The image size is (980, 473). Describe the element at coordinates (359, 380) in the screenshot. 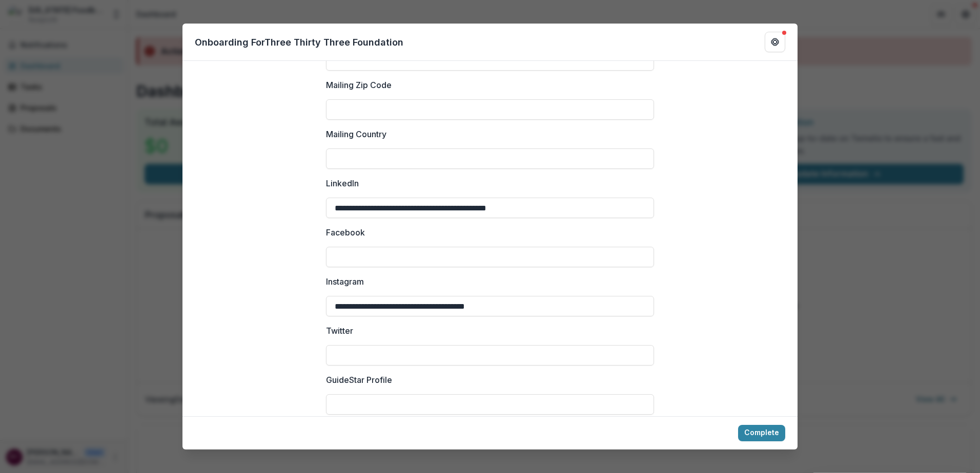

I see `p: GuideStar Profile` at that location.